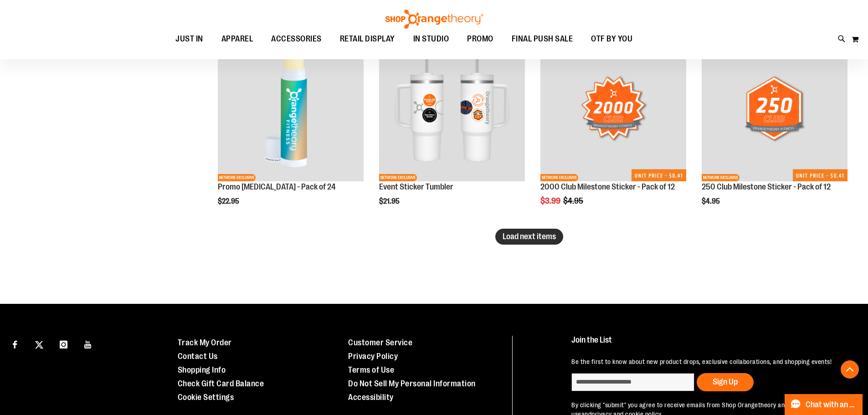 This screenshot has width=868, height=415. Describe the element at coordinates (189, 38) in the screenshot. I see `a: JUST IN` at that location.